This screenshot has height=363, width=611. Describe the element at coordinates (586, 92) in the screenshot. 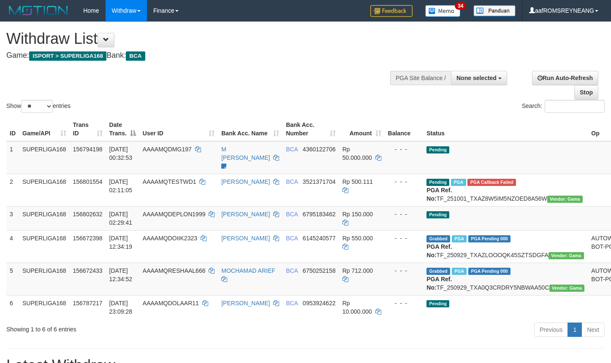

I see `a: Stop` at that location.